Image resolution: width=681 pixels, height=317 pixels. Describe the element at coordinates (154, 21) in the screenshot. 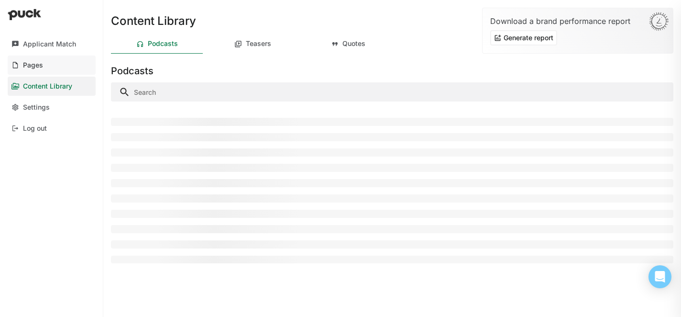

I see `h1: Content Library` at that location.